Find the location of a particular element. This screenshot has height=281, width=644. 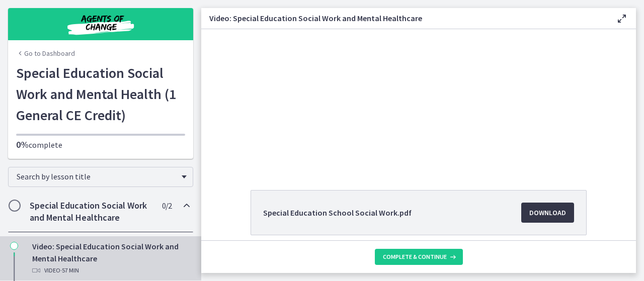

span: Search by lesson title is located at coordinates (97, 177).